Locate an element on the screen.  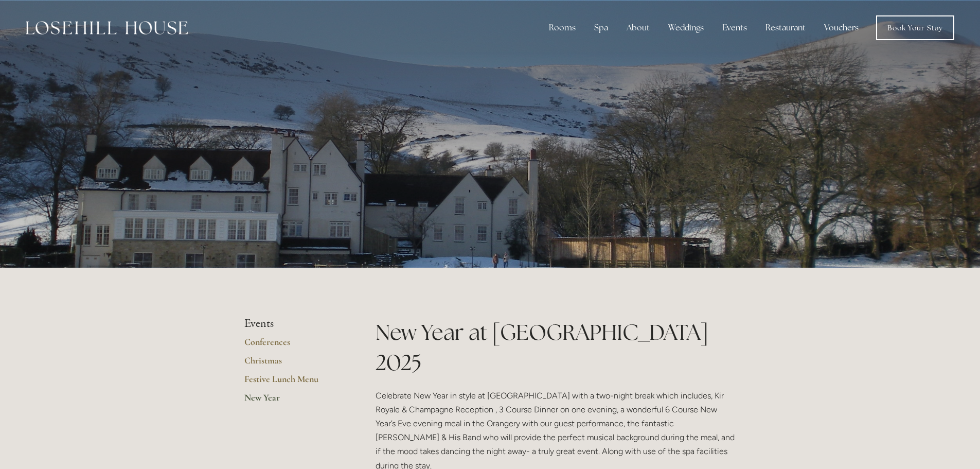
img: Losehill House is located at coordinates (107, 28).